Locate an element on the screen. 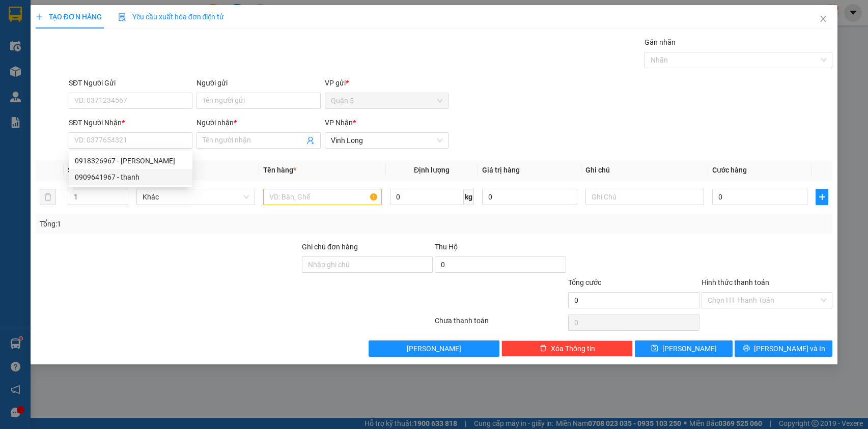 This screenshot has height=429, width=868. span: Định lượng is located at coordinates (432, 170).